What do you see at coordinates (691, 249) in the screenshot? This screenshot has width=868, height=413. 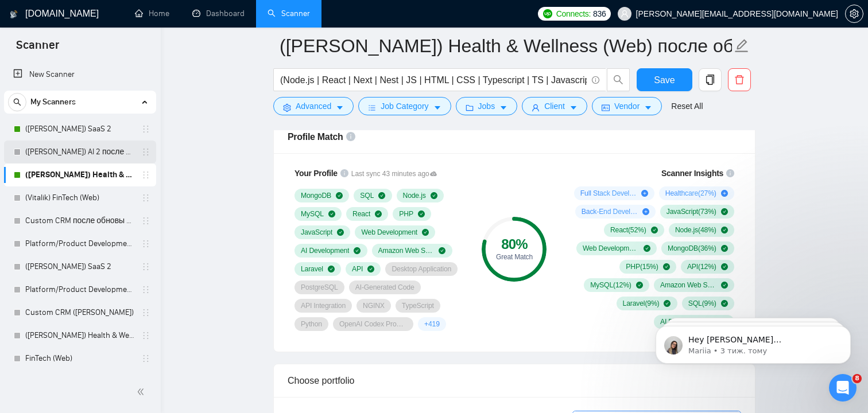 I see `span: MongoDB ( 36 %)` at bounding box center [691, 249].